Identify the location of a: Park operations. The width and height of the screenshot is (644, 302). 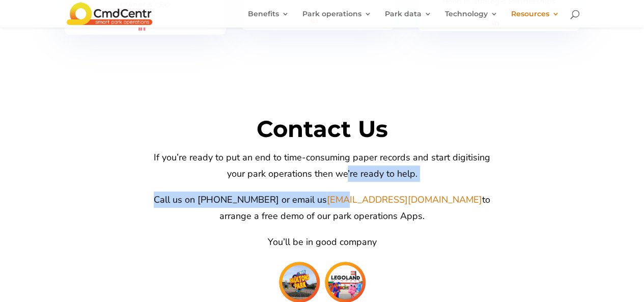
(337, 19).